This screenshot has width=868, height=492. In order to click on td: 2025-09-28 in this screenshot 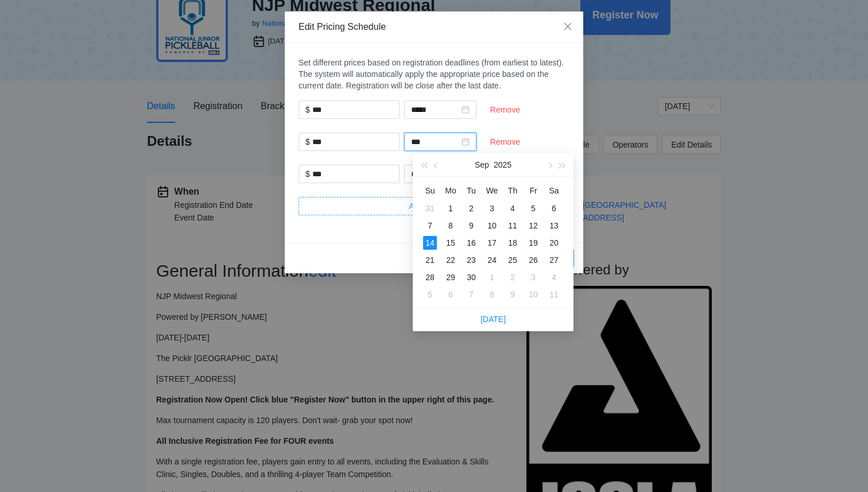, I will do `click(430, 277)`.